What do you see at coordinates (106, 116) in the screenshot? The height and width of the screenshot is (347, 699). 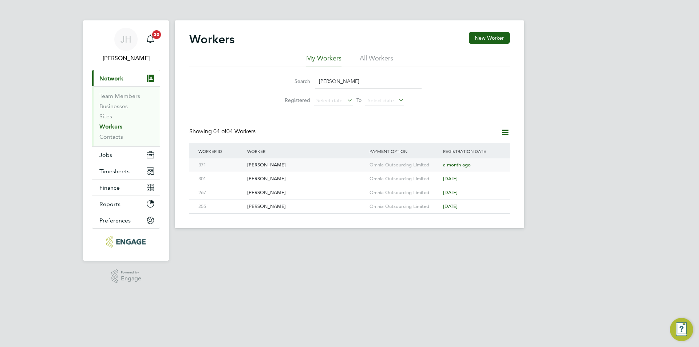 I see `a: Sites` at bounding box center [106, 116].